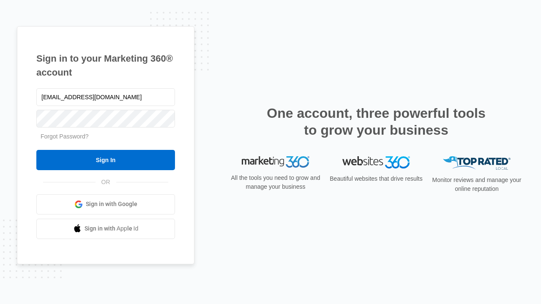 The width and height of the screenshot is (541, 304). What do you see at coordinates (106, 65) in the screenshot?
I see `h1: Sign in to your Marketing 360® account` at bounding box center [106, 65].